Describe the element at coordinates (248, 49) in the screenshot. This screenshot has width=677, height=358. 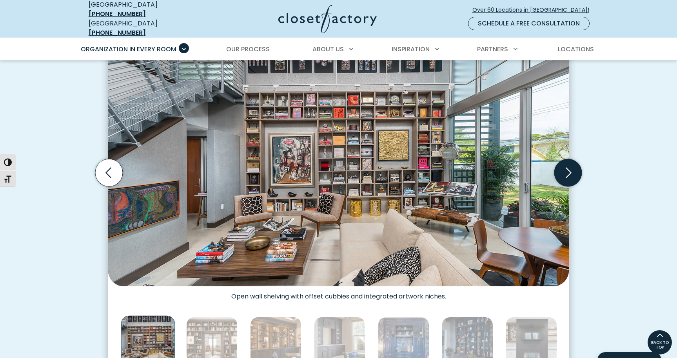
I see `span: Our Process` at that location.